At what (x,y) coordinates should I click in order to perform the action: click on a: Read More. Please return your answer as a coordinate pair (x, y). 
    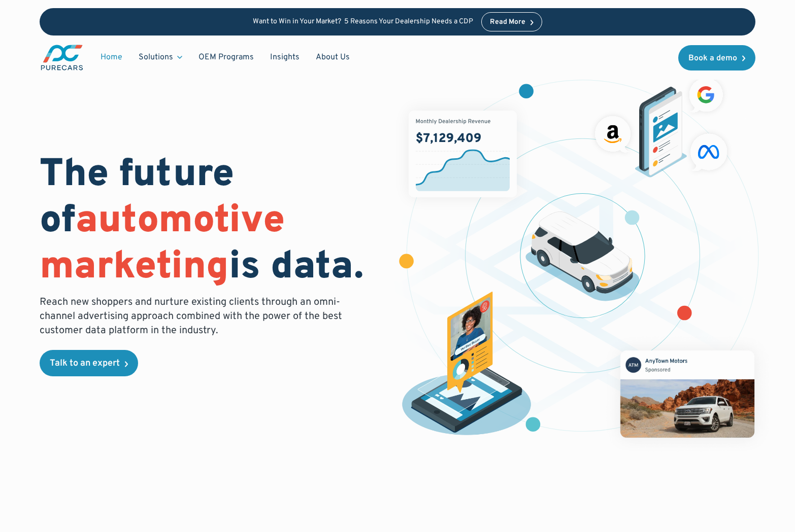
    Looking at the image, I should click on (512, 22).